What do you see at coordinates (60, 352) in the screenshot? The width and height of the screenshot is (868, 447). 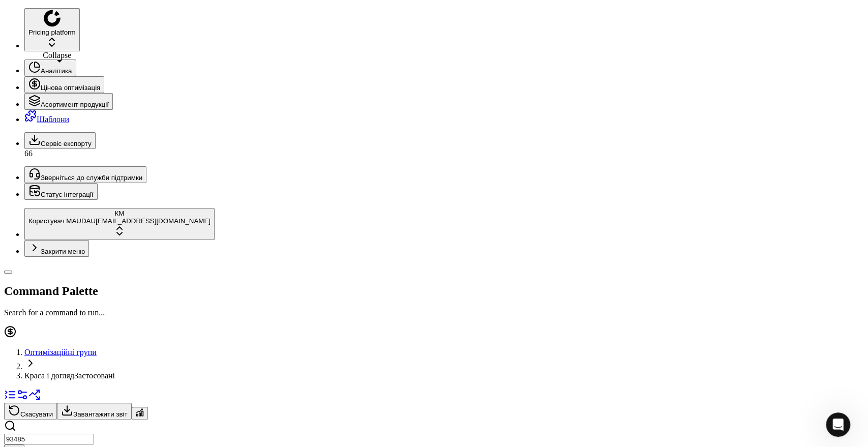 I see `a: Оптимізаційні групи` at bounding box center [60, 352].